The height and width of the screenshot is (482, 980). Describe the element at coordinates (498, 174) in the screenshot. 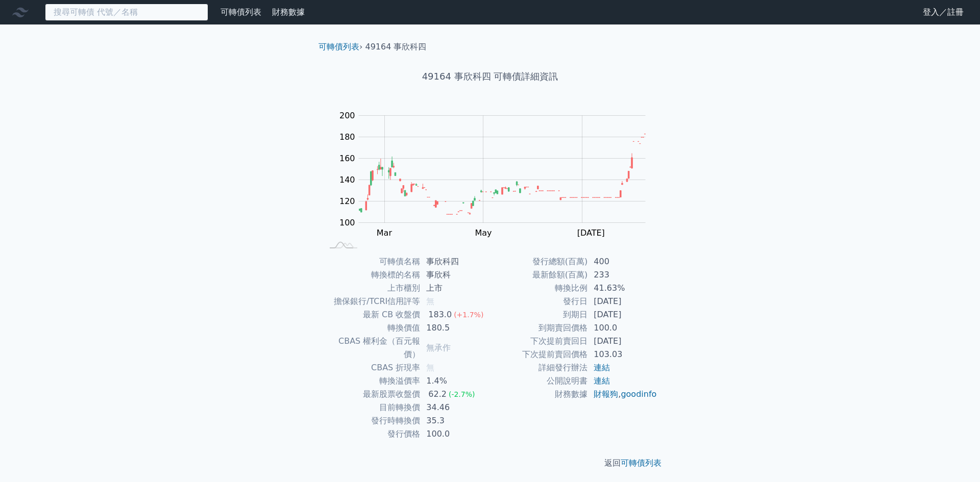

I see `g: Chart` at that location.